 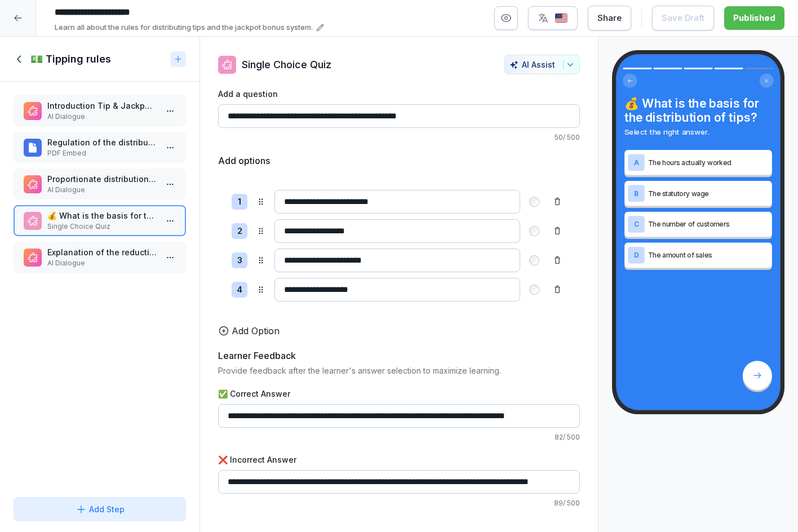 I want to click on p: Explanation of the reduction in the tip, so click(x=102, y=252).